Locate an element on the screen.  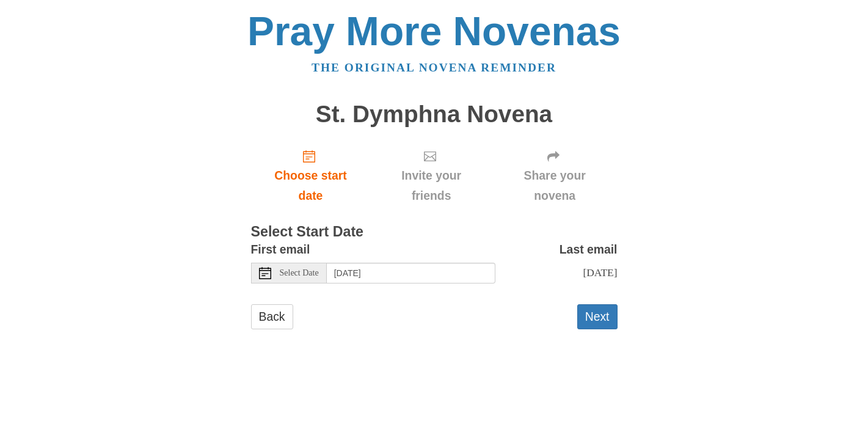
label: First email is located at coordinates (280, 249).